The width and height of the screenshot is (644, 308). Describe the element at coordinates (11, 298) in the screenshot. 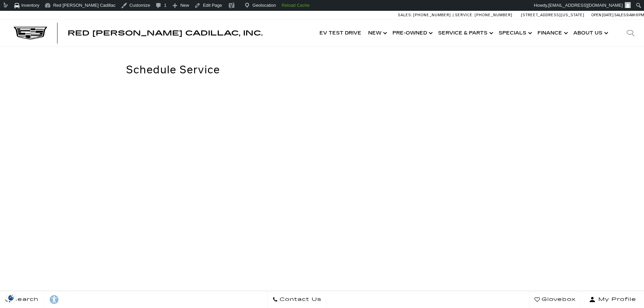

I see `section: Click to Open Cookie Consent Modal` at that location.